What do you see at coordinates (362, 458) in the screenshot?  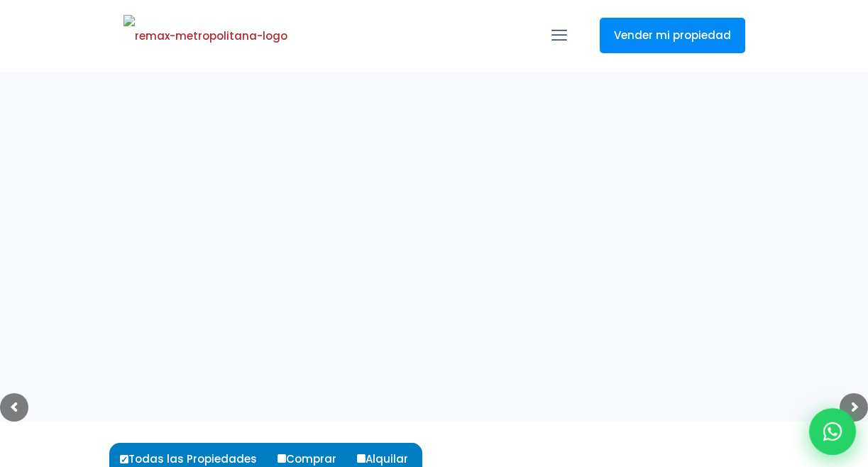 I see `input: Alquilar` at bounding box center [362, 458].